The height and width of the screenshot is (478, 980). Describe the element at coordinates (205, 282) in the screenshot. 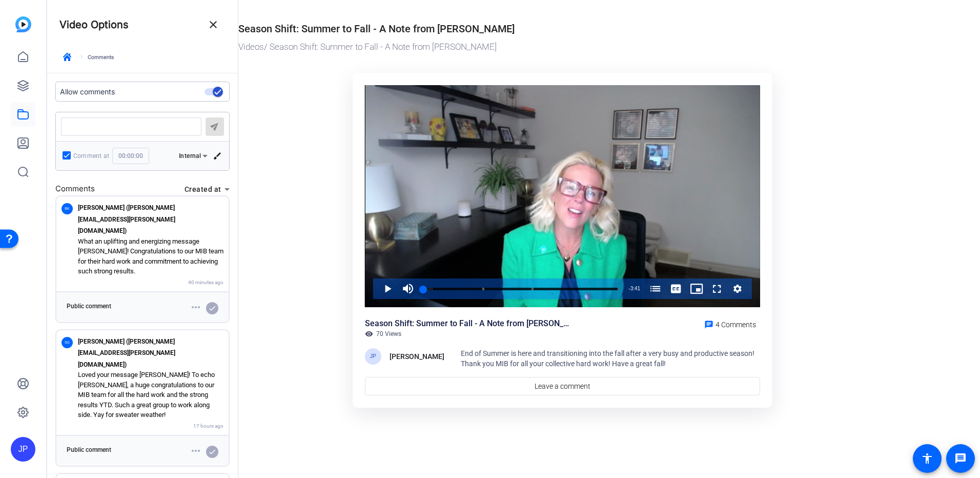

I see `span: 40 minutes ago` at that location.